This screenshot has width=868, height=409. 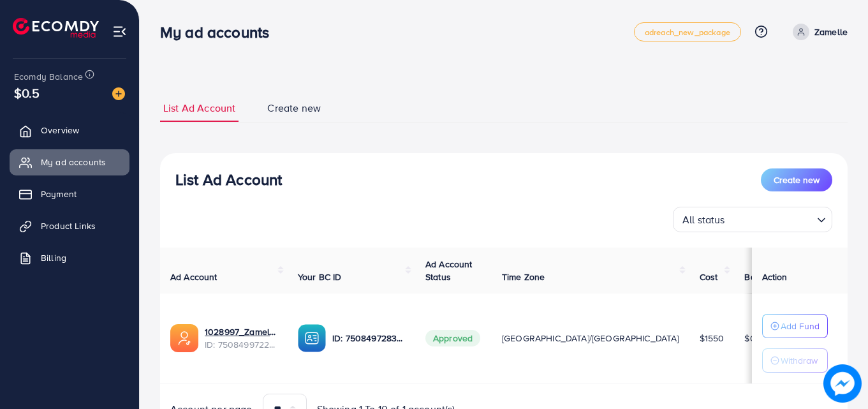 What do you see at coordinates (56, 27) in the screenshot?
I see `img: logo` at bounding box center [56, 27].